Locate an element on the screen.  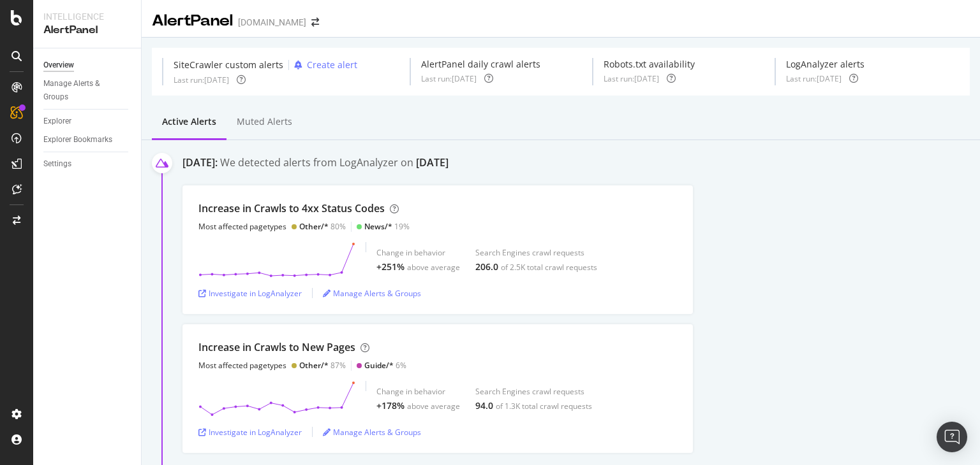
div: 80% is located at coordinates (322, 226).